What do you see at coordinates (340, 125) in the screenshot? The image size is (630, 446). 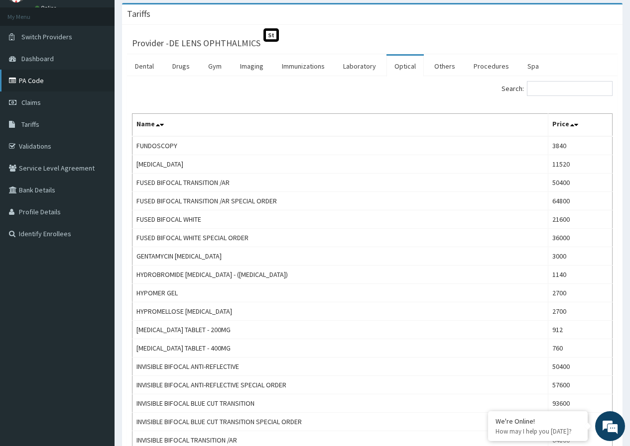 I see `th: Name` at bounding box center [340, 125].